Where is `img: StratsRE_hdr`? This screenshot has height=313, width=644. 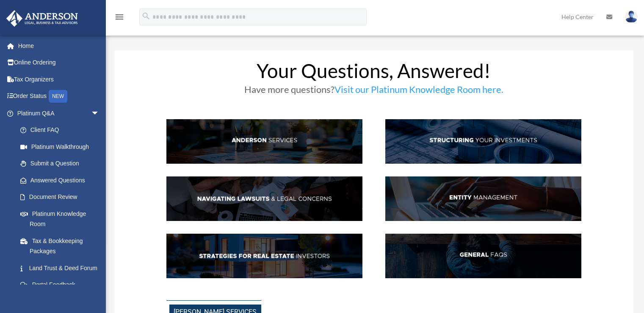
img: StratsRE_hdr is located at coordinates (264, 256).